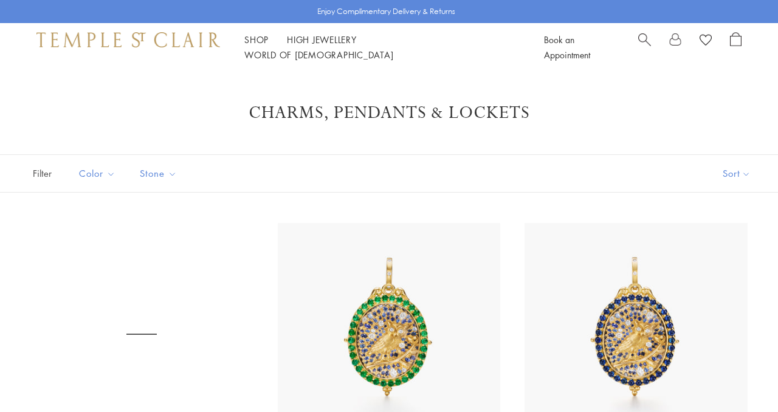 This screenshot has width=778, height=412. I want to click on a: Search, so click(644, 47).